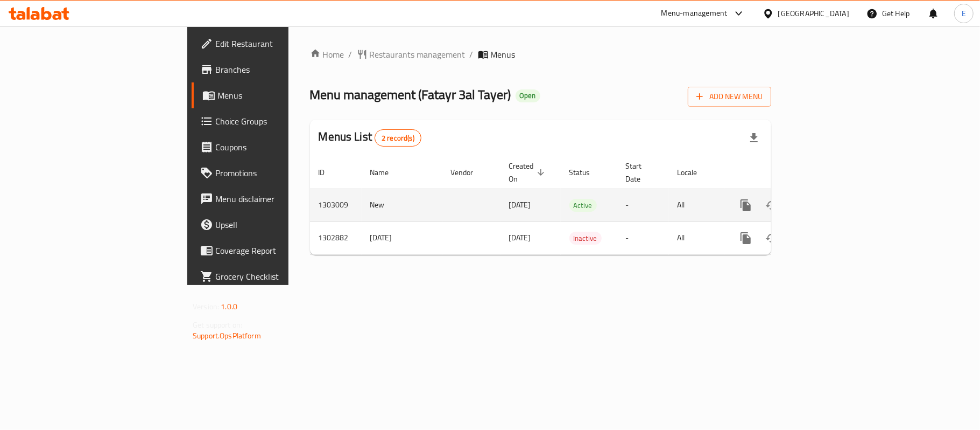 The image size is (980, 430). Describe the element at coordinates (272, 147) in the screenshot. I see `a: Coupons` at that location.